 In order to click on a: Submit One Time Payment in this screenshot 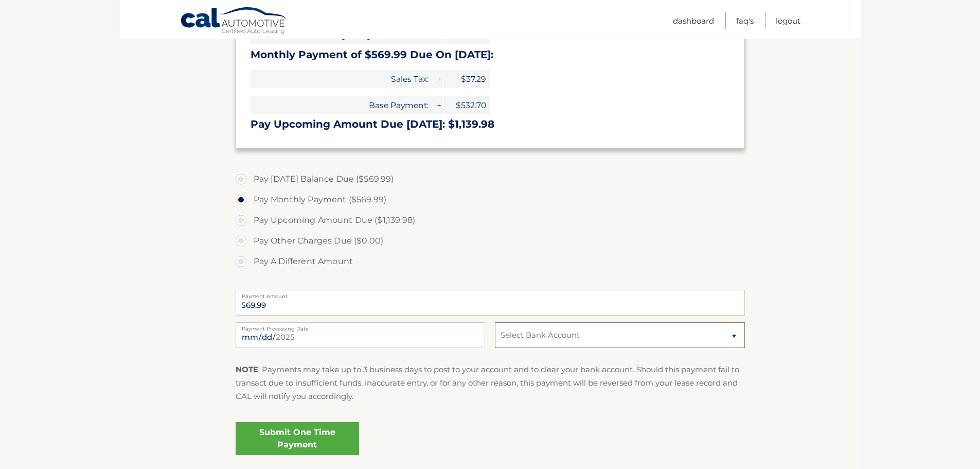, I will do `click(298, 439)`.